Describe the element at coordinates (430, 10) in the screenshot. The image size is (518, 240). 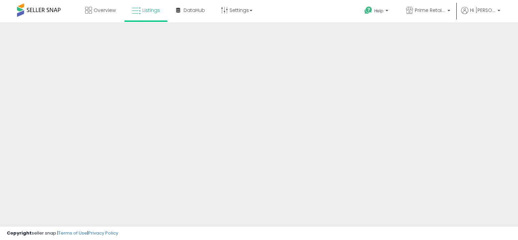
I see `span: Prime Retail Solution` at that location.